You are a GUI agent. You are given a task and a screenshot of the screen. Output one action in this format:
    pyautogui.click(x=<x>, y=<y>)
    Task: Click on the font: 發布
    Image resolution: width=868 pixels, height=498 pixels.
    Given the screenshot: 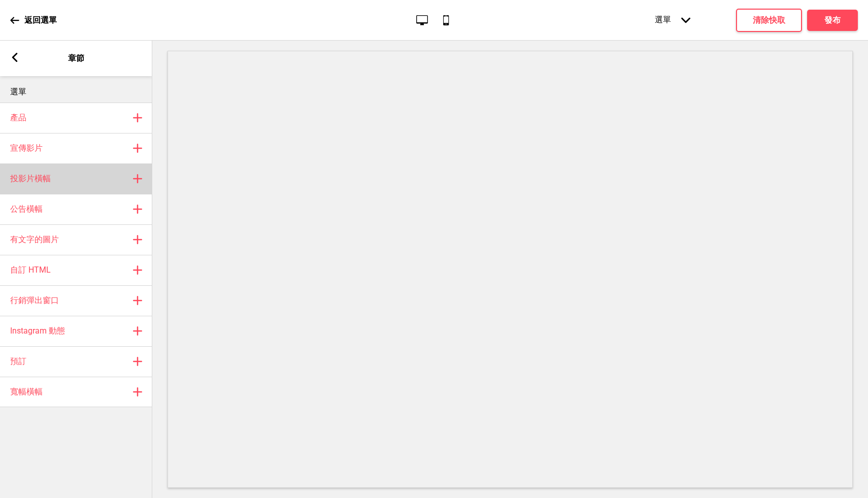 What is the action you would take?
    pyautogui.click(x=833, y=20)
    